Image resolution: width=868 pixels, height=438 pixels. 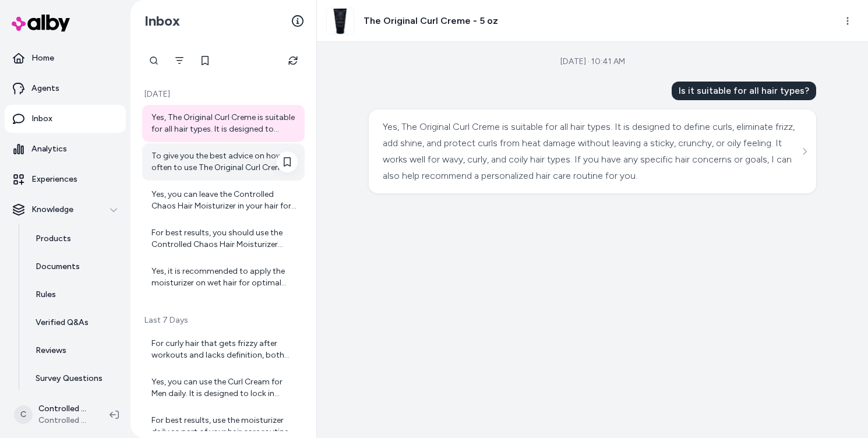 I want to click on p: Knowledge, so click(x=52, y=210).